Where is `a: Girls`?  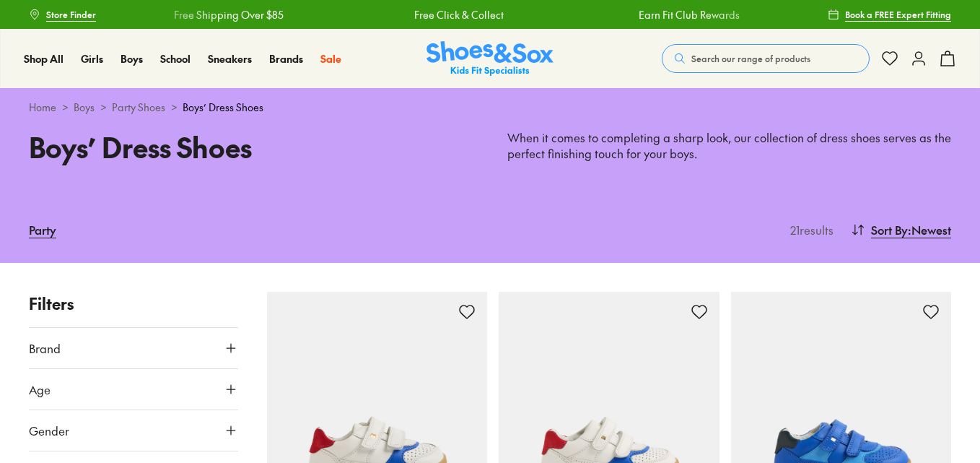
a: Girls is located at coordinates (92, 59).